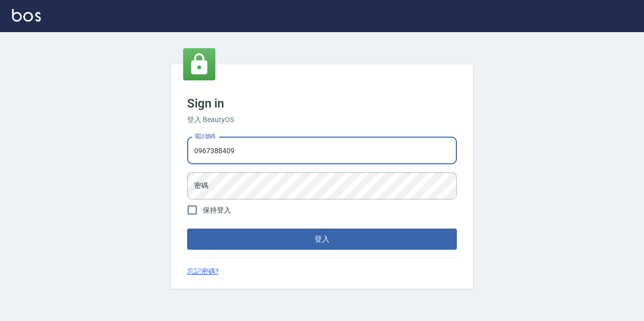 This screenshot has height=321, width=644. Describe the element at coordinates (26, 15) in the screenshot. I see `img: Logo` at that location.